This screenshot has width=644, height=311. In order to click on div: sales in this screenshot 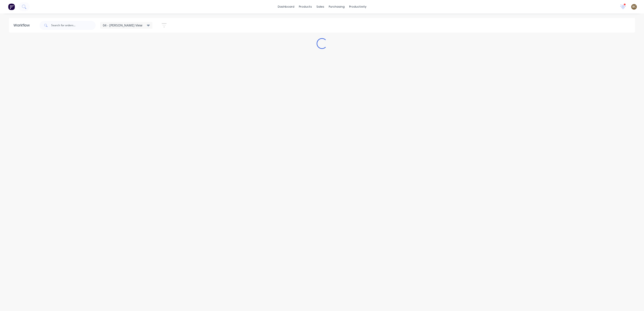, I will do `click(320, 7)`.